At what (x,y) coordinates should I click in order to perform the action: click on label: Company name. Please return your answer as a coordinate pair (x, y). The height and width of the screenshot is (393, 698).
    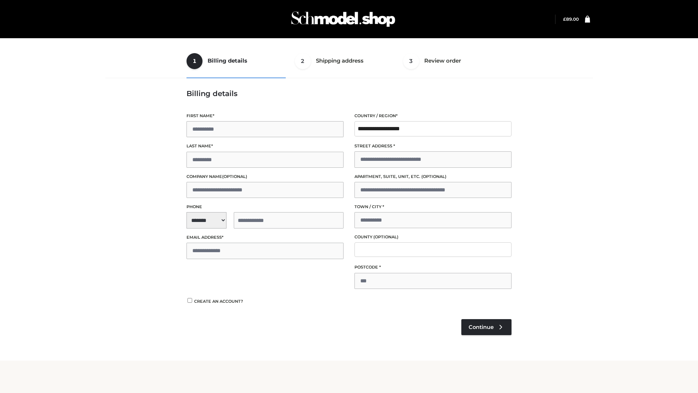
    Looking at the image, I should click on (265, 176).